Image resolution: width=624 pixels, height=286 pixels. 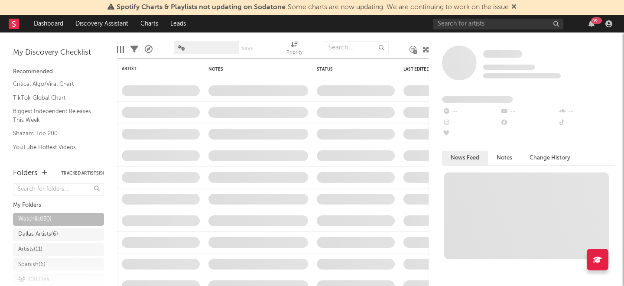 What do you see at coordinates (54, 84) in the screenshot?
I see `a: Critical Algo/Viral Chart` at bounding box center [54, 84].